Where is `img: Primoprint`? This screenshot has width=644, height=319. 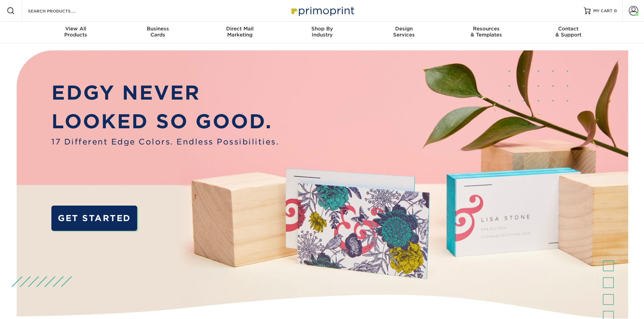
img: Primoprint is located at coordinates (322, 11).